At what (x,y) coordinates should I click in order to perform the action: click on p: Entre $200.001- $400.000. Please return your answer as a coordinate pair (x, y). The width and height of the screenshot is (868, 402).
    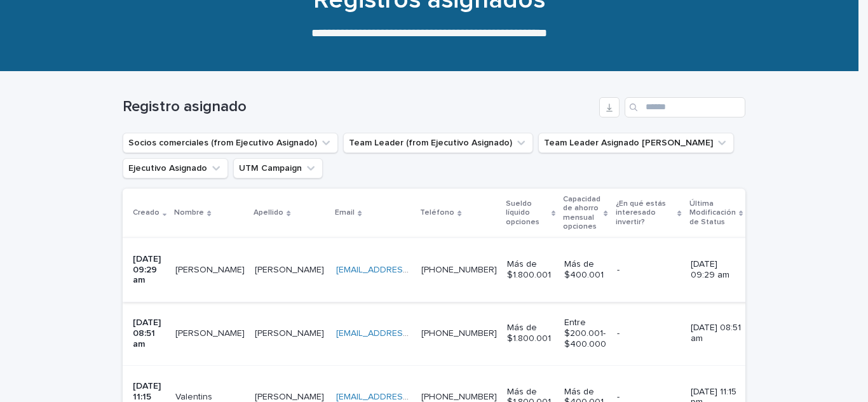
    Looking at the image, I should click on (585, 333).